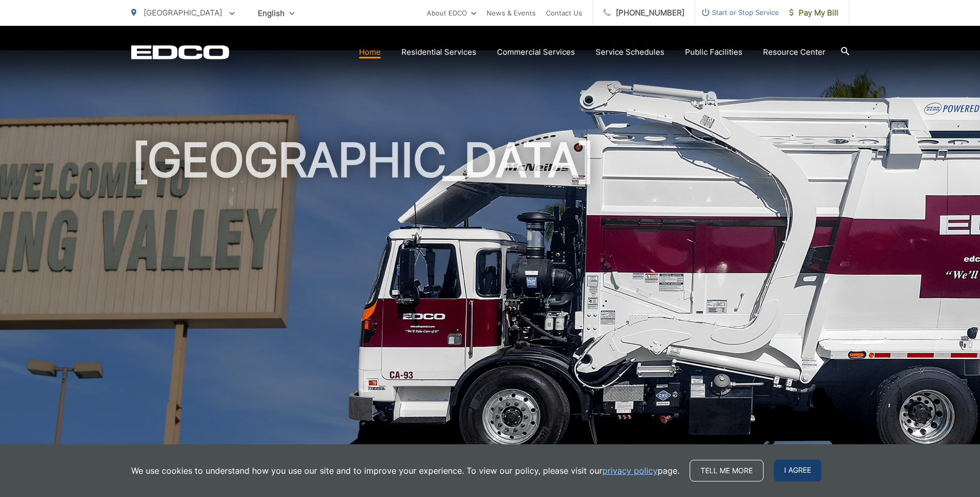 The image size is (980, 497). I want to click on span: English, so click(276, 13).